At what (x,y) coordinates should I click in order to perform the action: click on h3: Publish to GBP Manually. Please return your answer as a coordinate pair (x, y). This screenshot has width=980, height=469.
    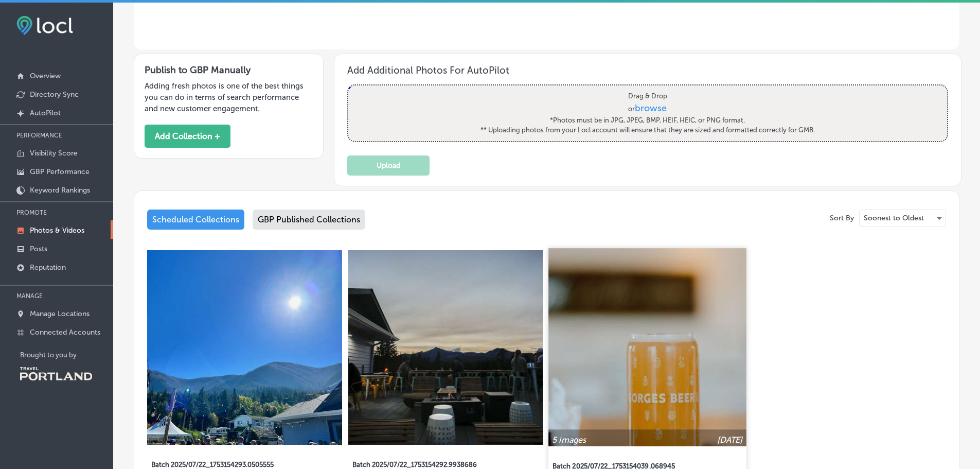
    Looking at the image, I should click on (229, 70).